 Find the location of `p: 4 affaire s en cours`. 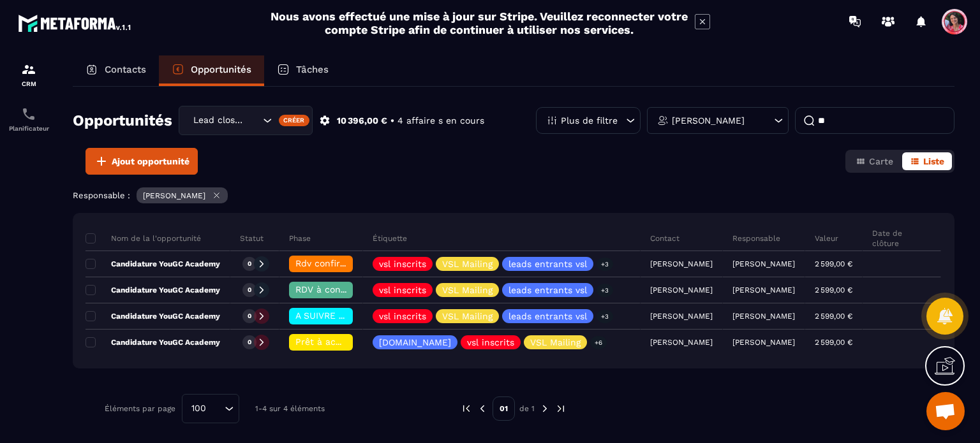

p: 4 affaire s en cours is located at coordinates (441, 120).